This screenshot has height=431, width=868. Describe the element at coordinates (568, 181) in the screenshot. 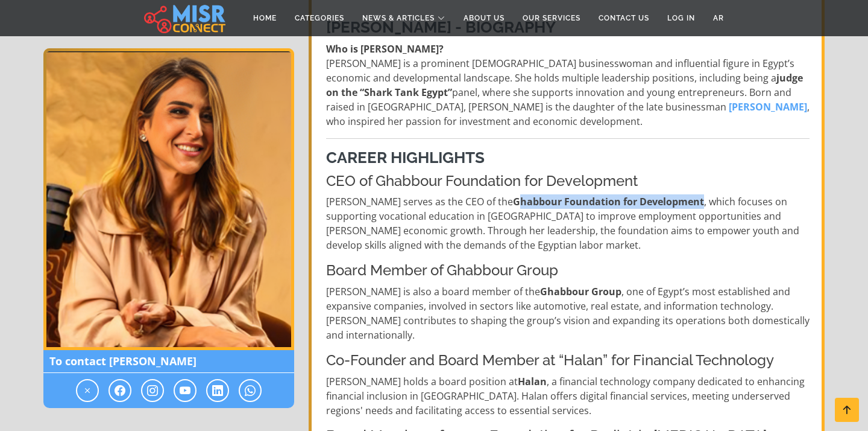

I see `h4: CEO of Ghabbour Foundation for Development` at that location.